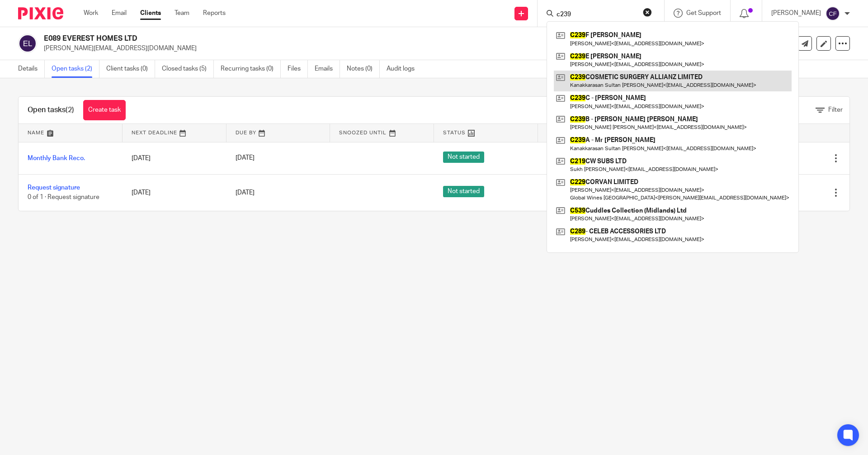 This screenshot has height=455, width=868. I want to click on input: Search, so click(596, 15).